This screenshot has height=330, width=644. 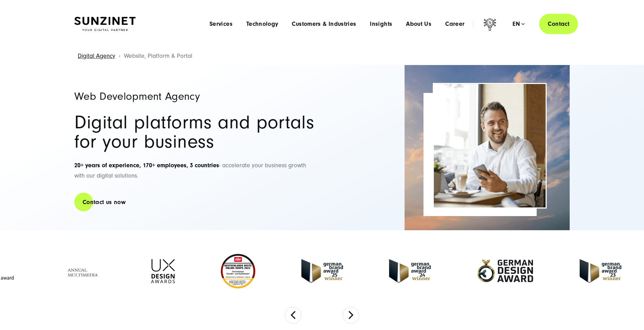 I want to click on strong: 20+ years of experience, 170+ employees, 3 countries, so click(x=147, y=165).